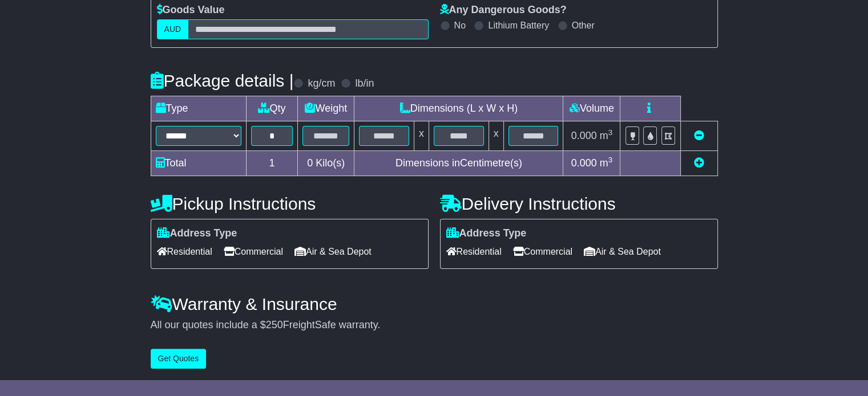 The height and width of the screenshot is (396, 868). I want to click on label: Other, so click(583, 25).